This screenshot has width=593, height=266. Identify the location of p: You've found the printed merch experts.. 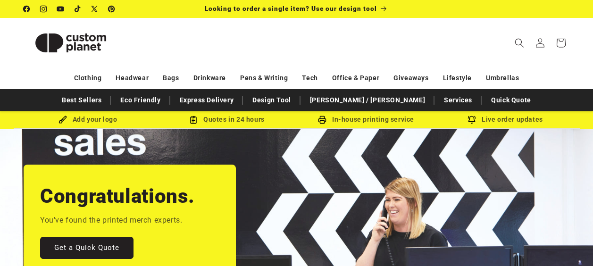
(111, 220).